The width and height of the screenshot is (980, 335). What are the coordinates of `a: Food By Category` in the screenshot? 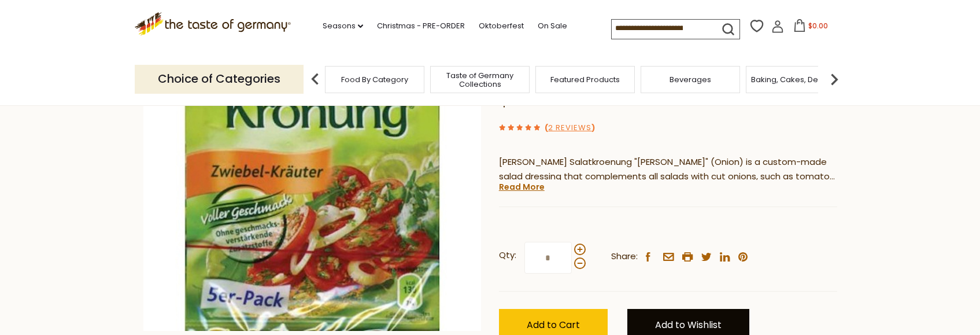 It's located at (375, 79).